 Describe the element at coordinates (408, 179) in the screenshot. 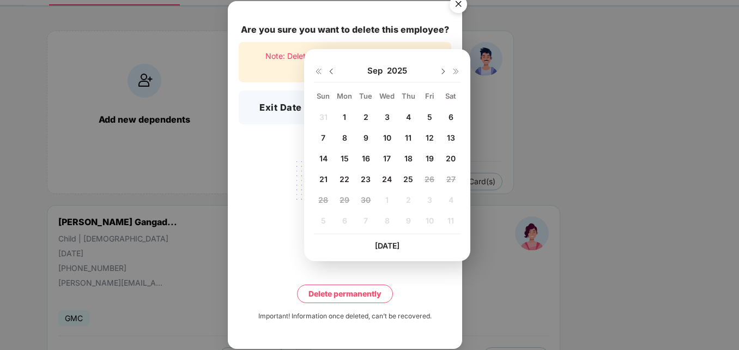

I see `span: 25` at that location.